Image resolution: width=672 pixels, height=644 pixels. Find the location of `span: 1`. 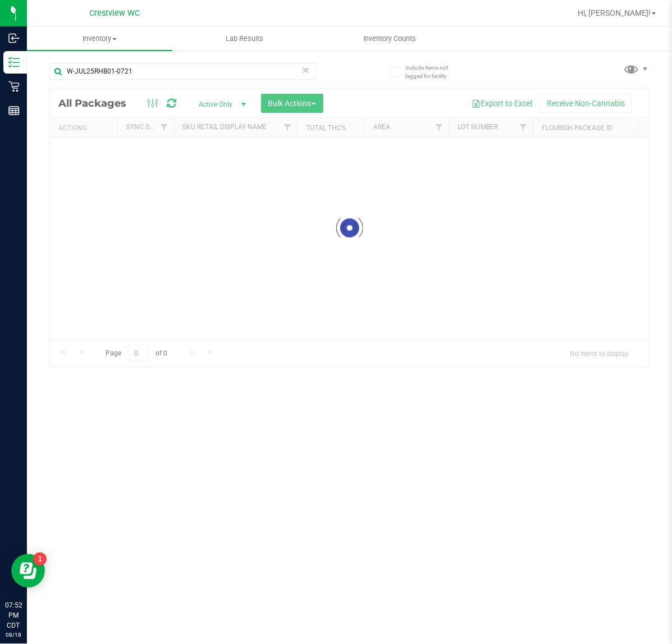

span: 1 is located at coordinates (7, 6).